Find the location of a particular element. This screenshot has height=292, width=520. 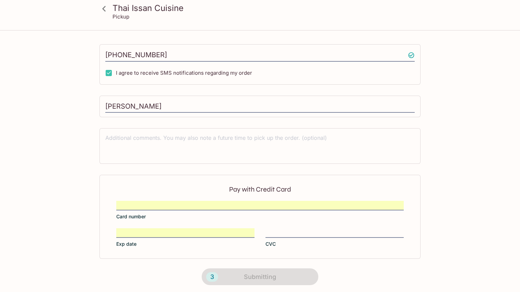

input: Enter first and last name is located at coordinates (260, 107).